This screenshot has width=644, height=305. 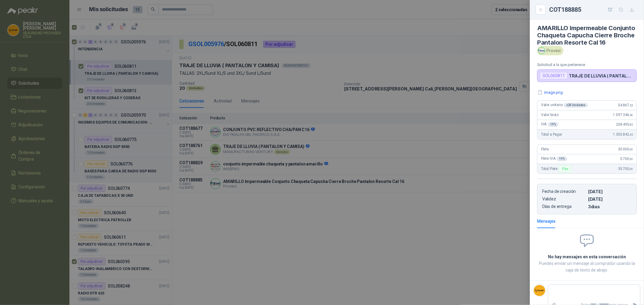 I want to click on button: Close, so click(x=540, y=9).